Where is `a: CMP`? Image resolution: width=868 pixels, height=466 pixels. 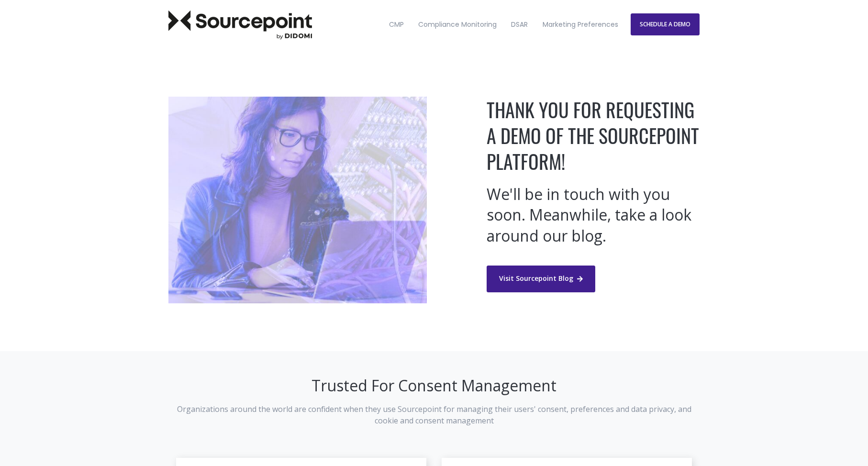 a: CMP is located at coordinates (396, 25).